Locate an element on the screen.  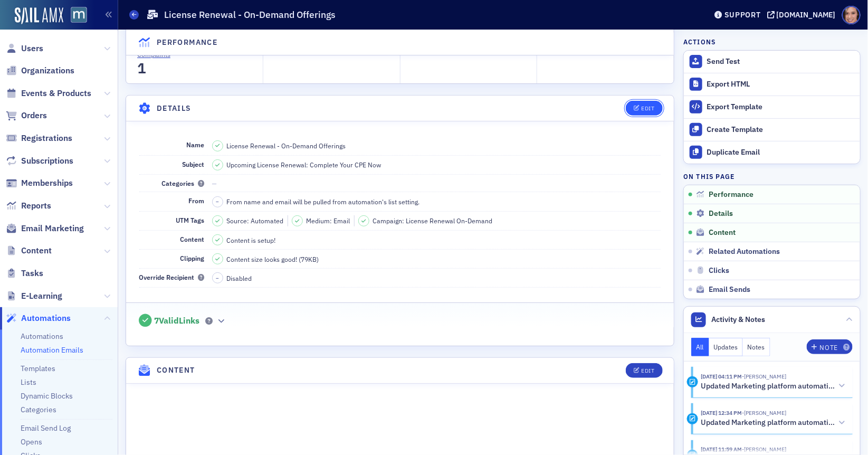
span: 7 Valid Links is located at coordinates (177, 321).